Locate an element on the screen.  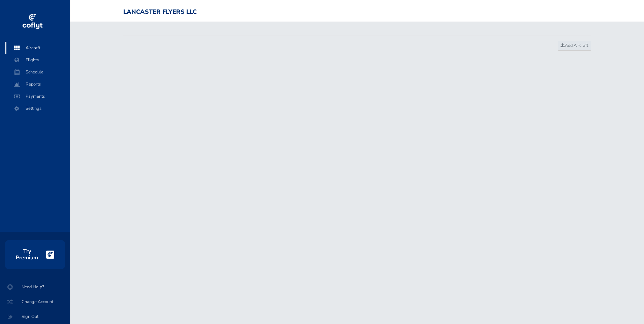
img: logo-cutout-36eb63279f07f6b8d7cd6768125e8e0981899f3e13feaf510bb36f52e68e4ab9.png is located at coordinates (50, 255).